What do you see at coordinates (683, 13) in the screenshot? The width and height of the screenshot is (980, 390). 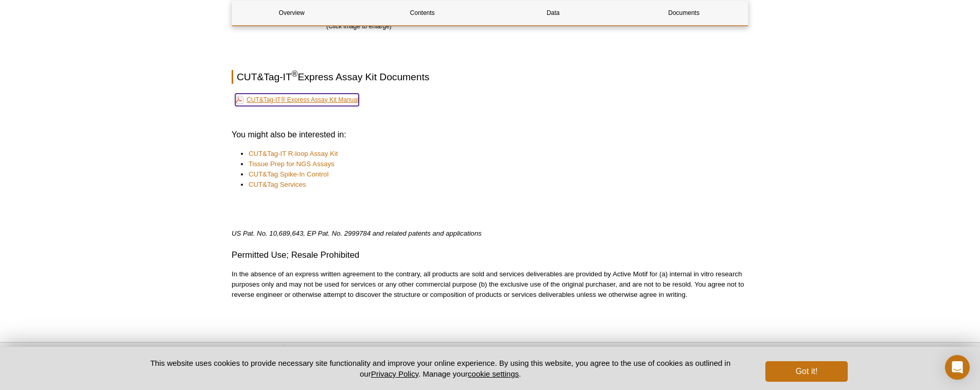 I see `a: Documents` at bounding box center [683, 13].